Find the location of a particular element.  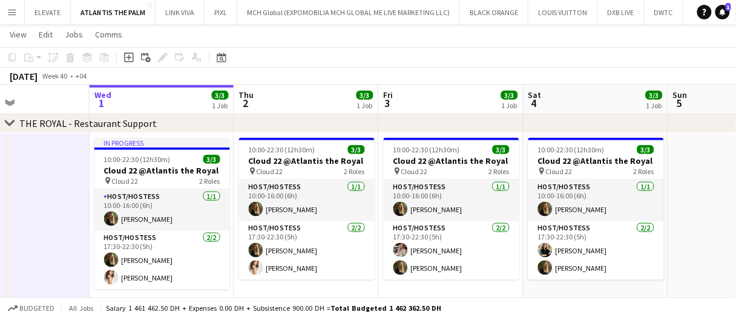

button: MCH Global (EXPOMOBILIA MCH GLOBAL ME LIVE MARKETING LLC) is located at coordinates (349, 12).